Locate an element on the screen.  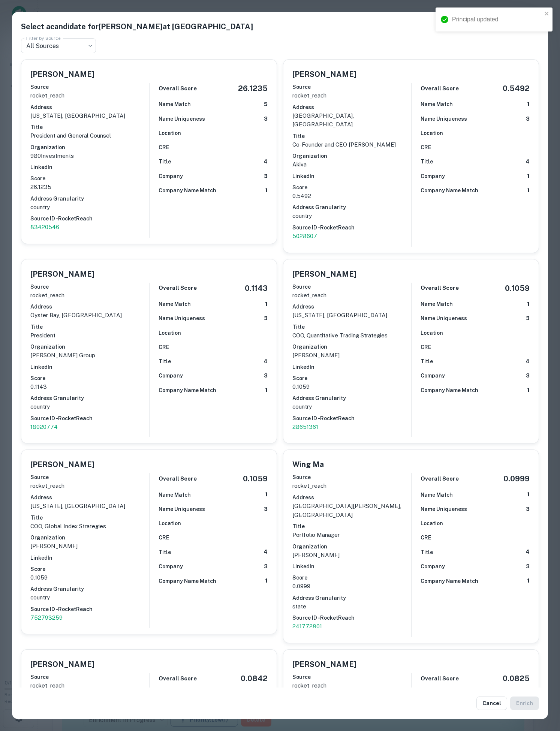
p: 241772801 is located at coordinates (352, 627).